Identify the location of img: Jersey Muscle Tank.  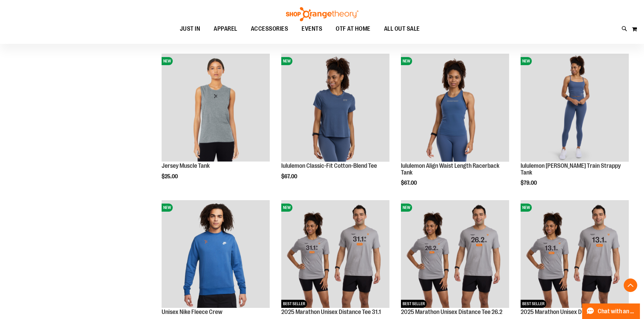
(216, 108).